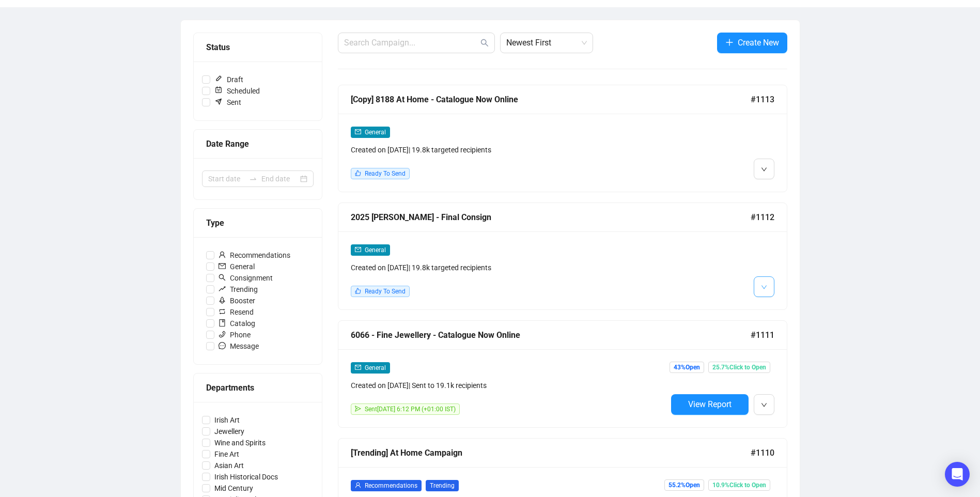  What do you see at coordinates (233, 488) in the screenshot?
I see `span: Mid Century` at bounding box center [233, 488].